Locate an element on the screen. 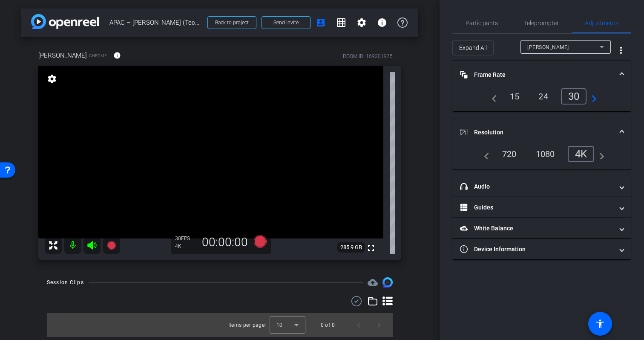  mat-expansion-panel-header: Frame Rate is located at coordinates (542, 75).